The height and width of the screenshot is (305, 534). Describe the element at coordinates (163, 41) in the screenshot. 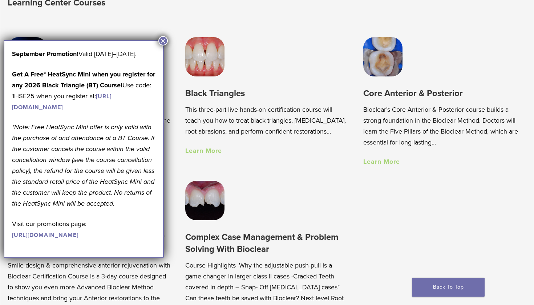

I see `button: Close` at that location.